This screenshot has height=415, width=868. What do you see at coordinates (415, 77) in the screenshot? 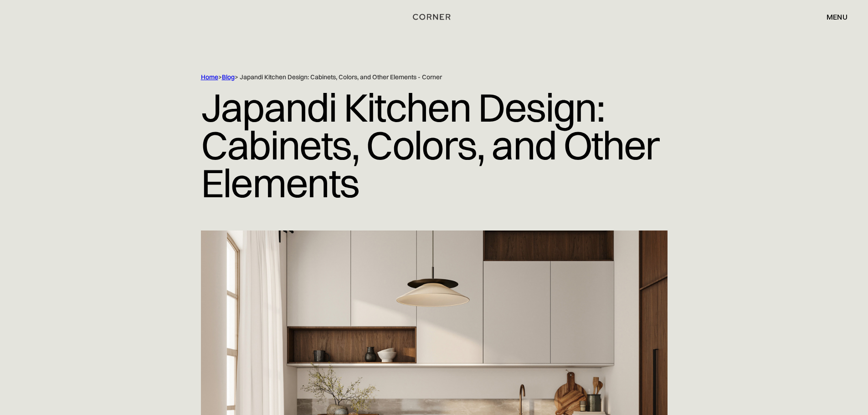
I see `div: > > Japandi Kitchen Design: Cabinets, Colors, and Other Elements - Corner` at bounding box center [415, 77].